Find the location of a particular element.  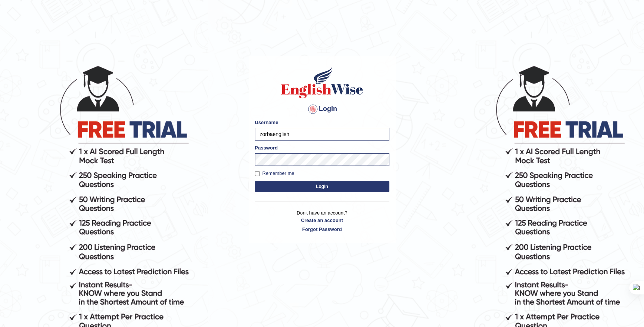

label: Remember me is located at coordinates (275, 173).